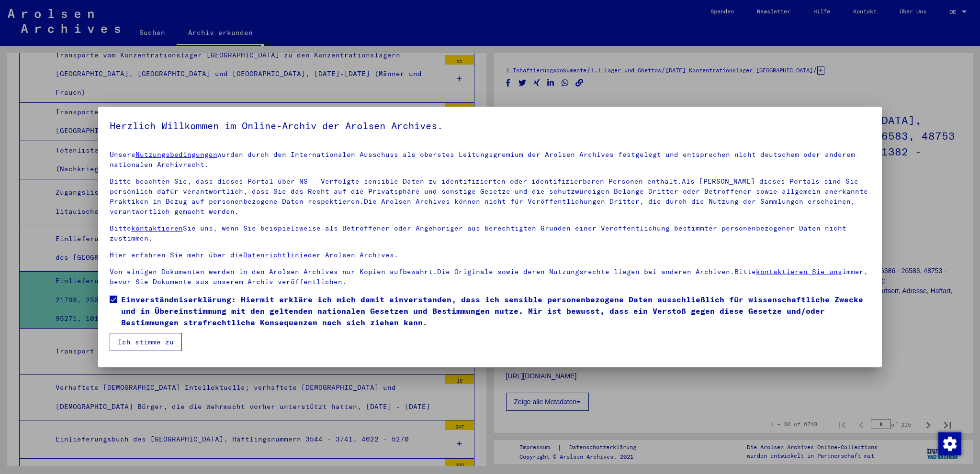 The image size is (980, 474). Describe the element at coordinates (146, 342) in the screenshot. I see `button: Ich stimme zu` at that location.